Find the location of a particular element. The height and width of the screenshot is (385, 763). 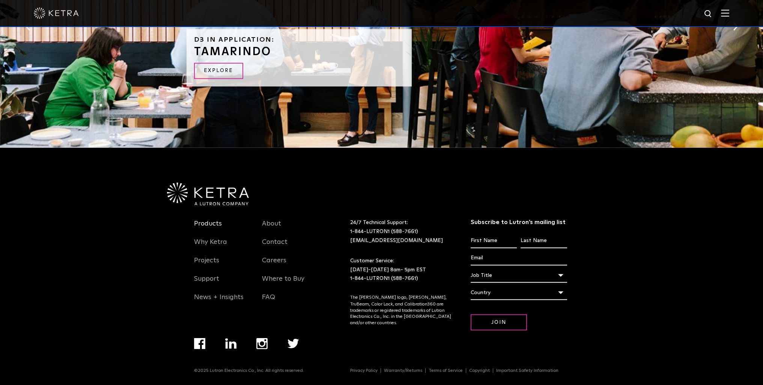

a: Important Safety Information is located at coordinates (527, 370).